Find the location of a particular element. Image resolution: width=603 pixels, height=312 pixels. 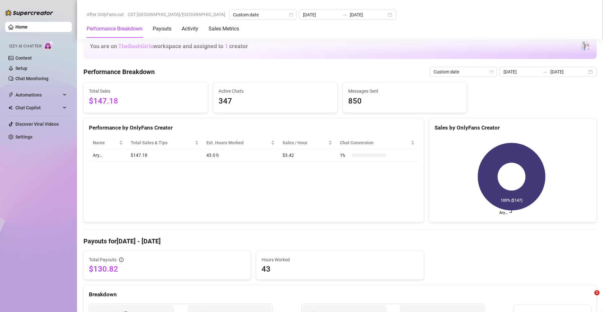

th: Total Sales & Tips is located at coordinates (164, 143).